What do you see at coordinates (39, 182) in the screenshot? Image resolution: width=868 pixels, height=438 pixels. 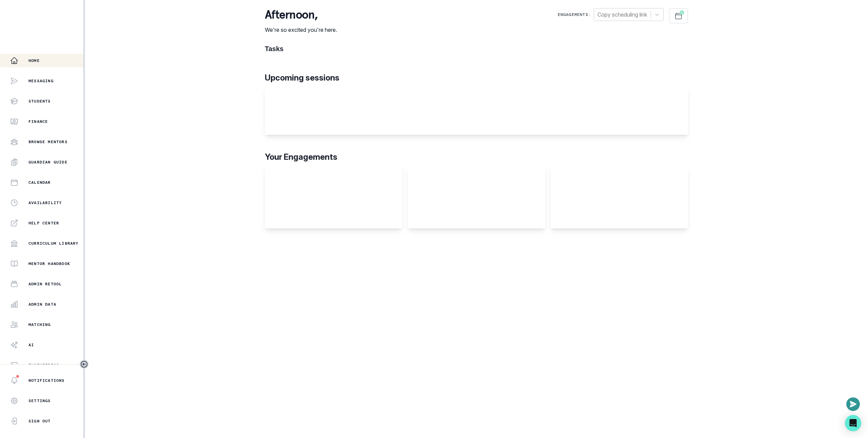 I see `p: Calendar` at bounding box center [39, 182].